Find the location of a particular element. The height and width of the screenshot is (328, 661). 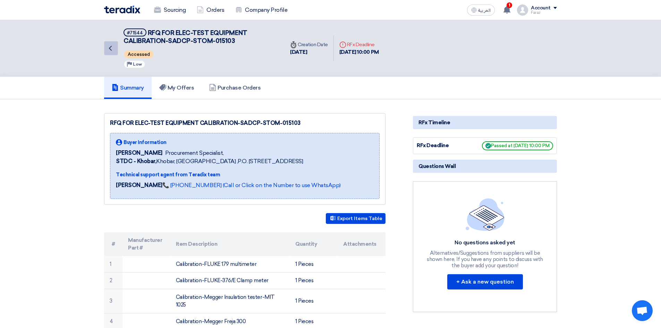

div: No questions asked yet is located at coordinates (485, 243).